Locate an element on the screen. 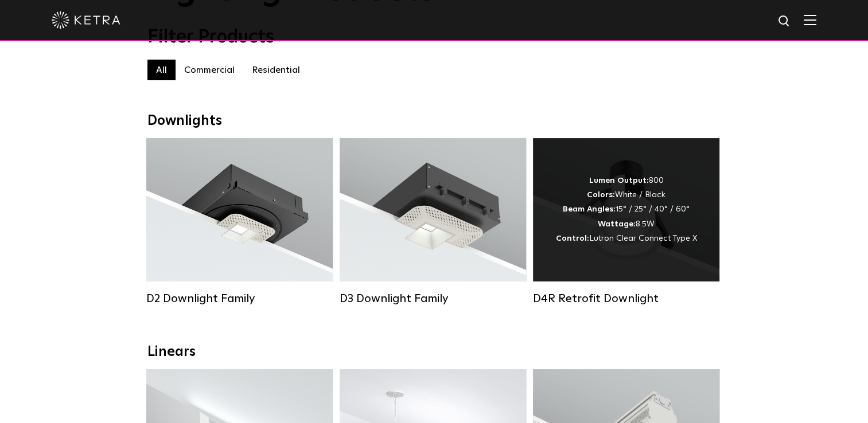 This screenshot has height=423, width=868. label: Residential is located at coordinates (276, 70).